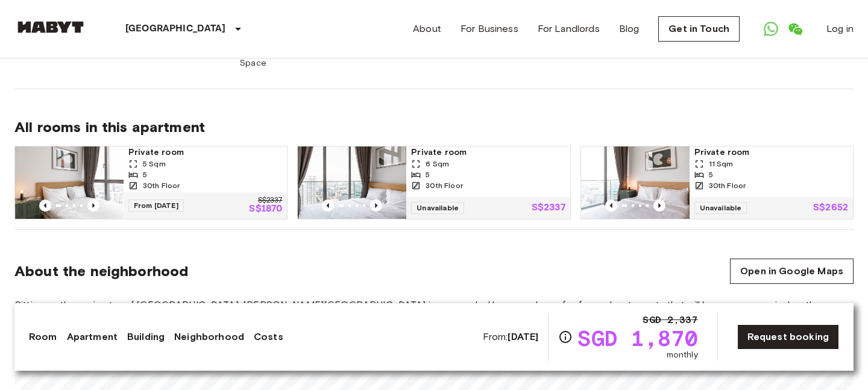  I want to click on a: Blog, so click(629, 29).